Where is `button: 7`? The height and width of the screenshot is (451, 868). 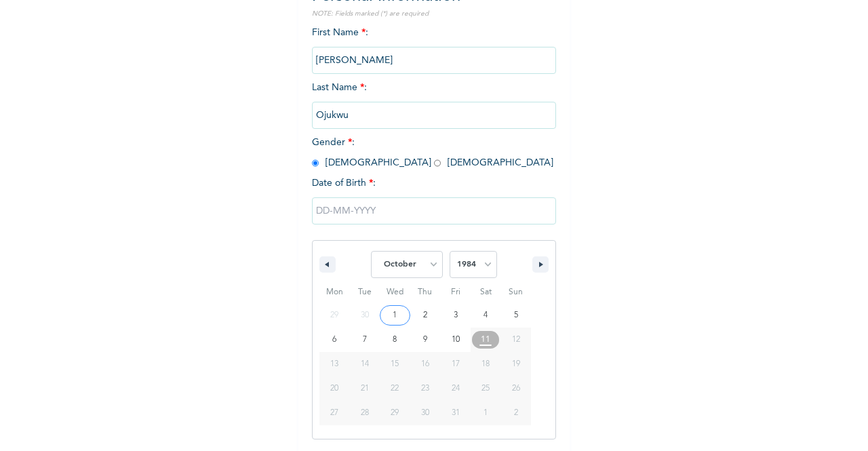 button: 7 is located at coordinates (365, 339).